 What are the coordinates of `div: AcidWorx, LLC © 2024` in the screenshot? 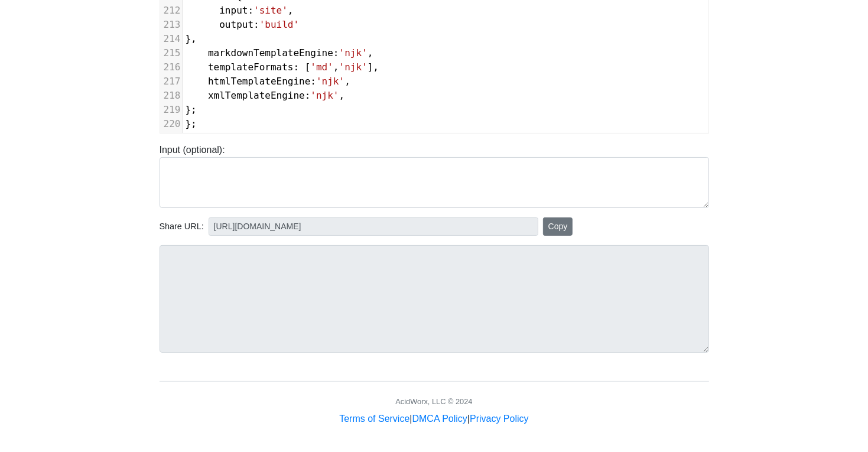 It's located at (434, 401).